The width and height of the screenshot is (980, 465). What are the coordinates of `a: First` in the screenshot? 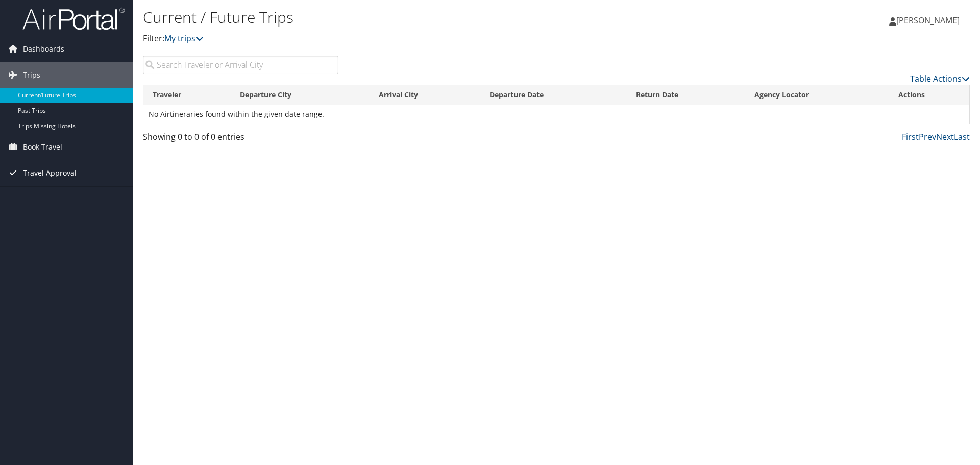 It's located at (910, 137).